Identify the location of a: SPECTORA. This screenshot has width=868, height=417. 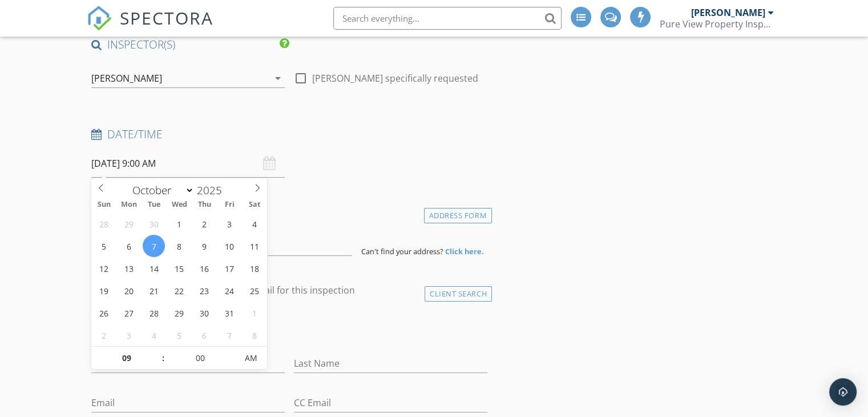
(150, 27).